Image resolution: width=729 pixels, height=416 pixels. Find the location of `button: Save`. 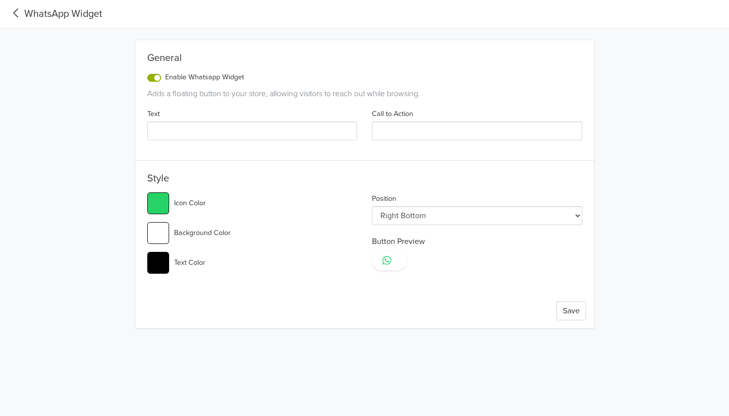

button: Save is located at coordinates (571, 311).